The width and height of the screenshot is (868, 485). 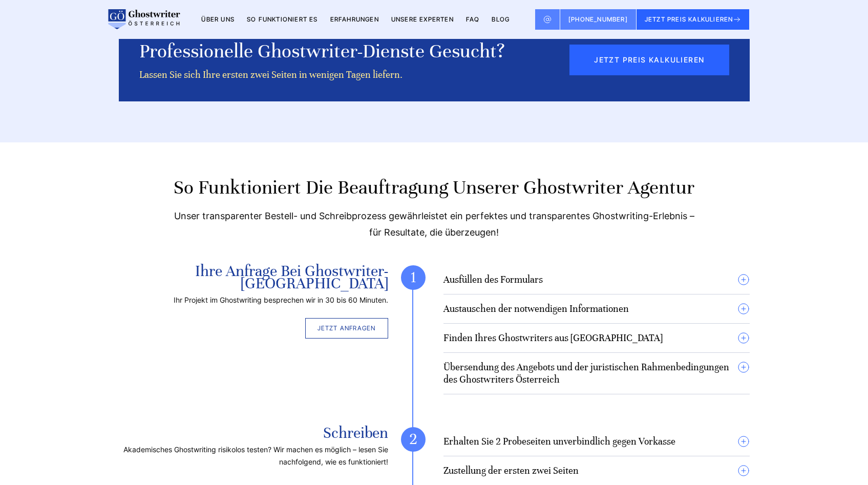 What do you see at coordinates (597, 373) in the screenshot?
I see `summary: Übersendung des Angebots und der juristischen Rahmenbedingungen des Ghostwriters Österreich` at bounding box center [597, 373].